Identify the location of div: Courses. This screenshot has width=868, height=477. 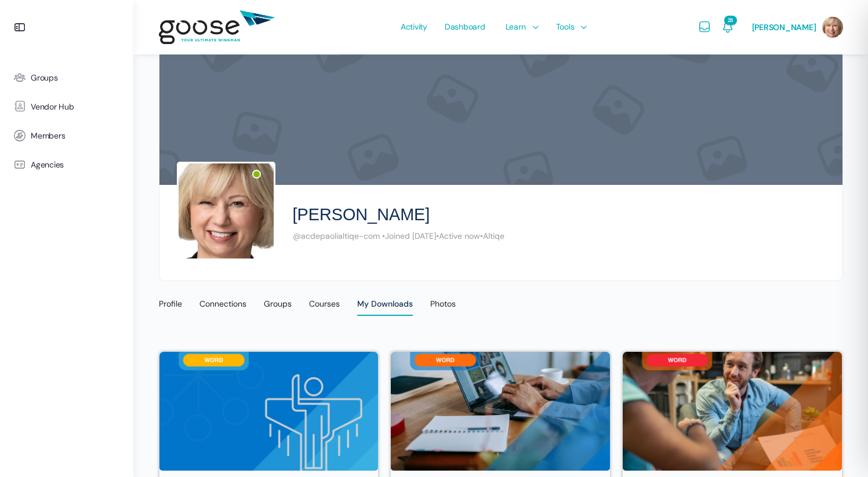
(324, 307).